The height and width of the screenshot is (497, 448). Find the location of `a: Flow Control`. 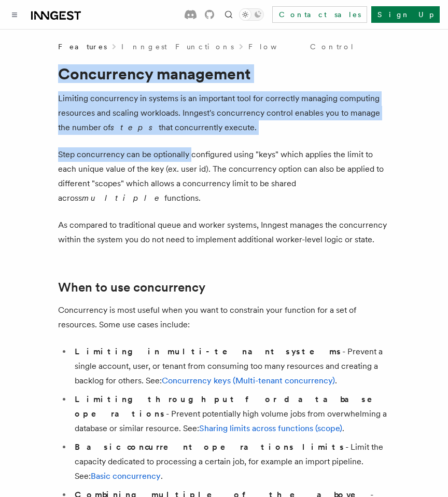

a: Flow Control is located at coordinates (301, 47).